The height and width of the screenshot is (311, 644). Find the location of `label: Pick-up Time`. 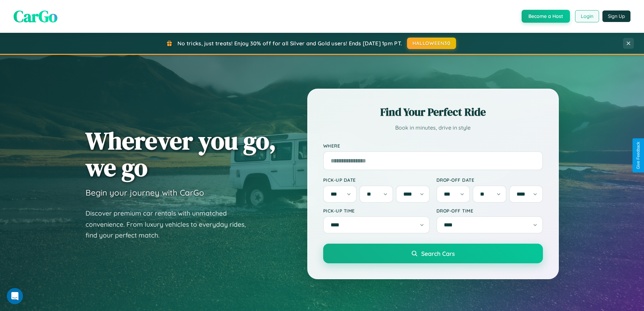

label: Pick-up Time is located at coordinates (376, 211).